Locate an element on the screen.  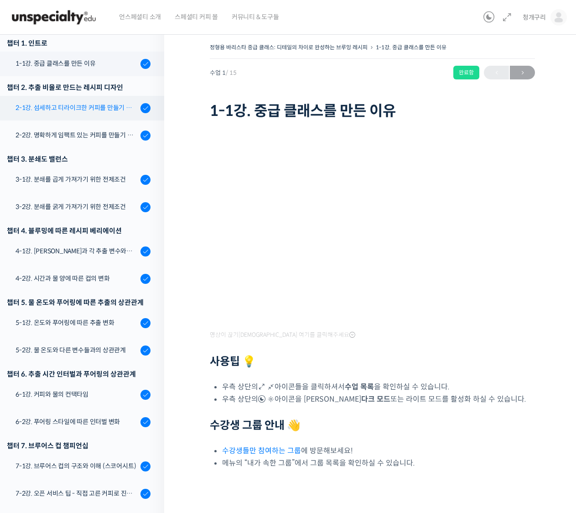
b: 다크 모드 is located at coordinates (376, 399).